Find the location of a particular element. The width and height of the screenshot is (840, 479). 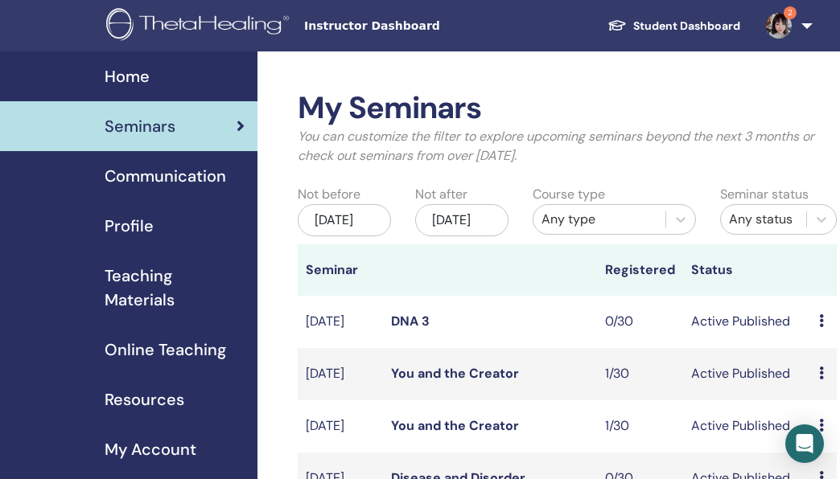

a: DNA 3 is located at coordinates (410, 321).